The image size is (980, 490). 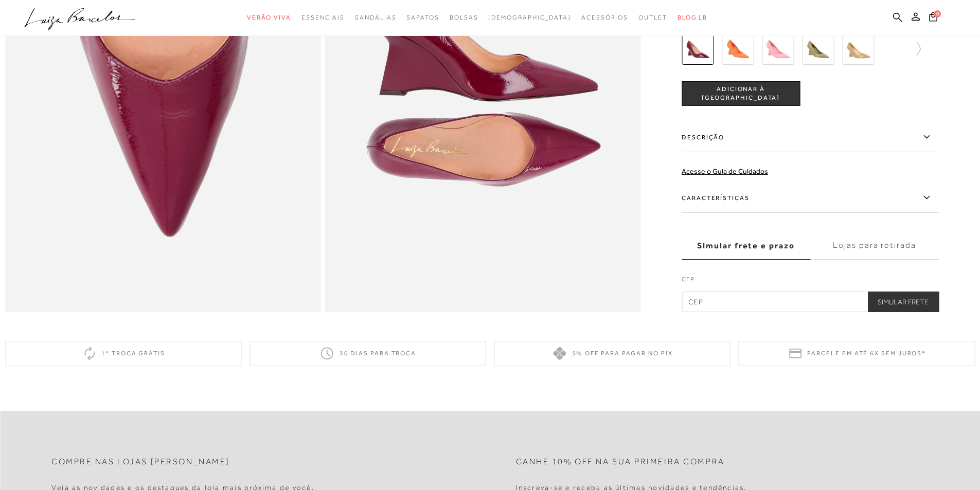 What do you see at coordinates (367, 353) in the screenshot?
I see `div: 30 dias para troca` at bounding box center [367, 353].